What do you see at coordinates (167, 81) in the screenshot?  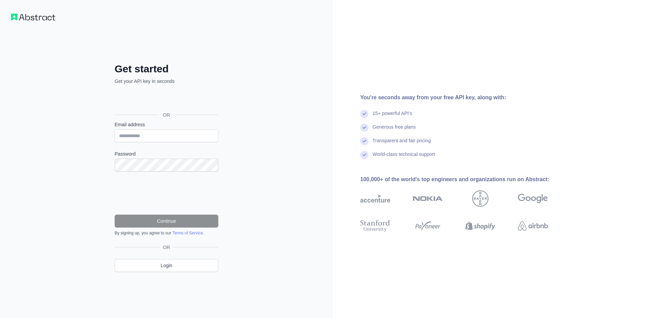 I see `p: Get your API key in seconds` at bounding box center [167, 81].